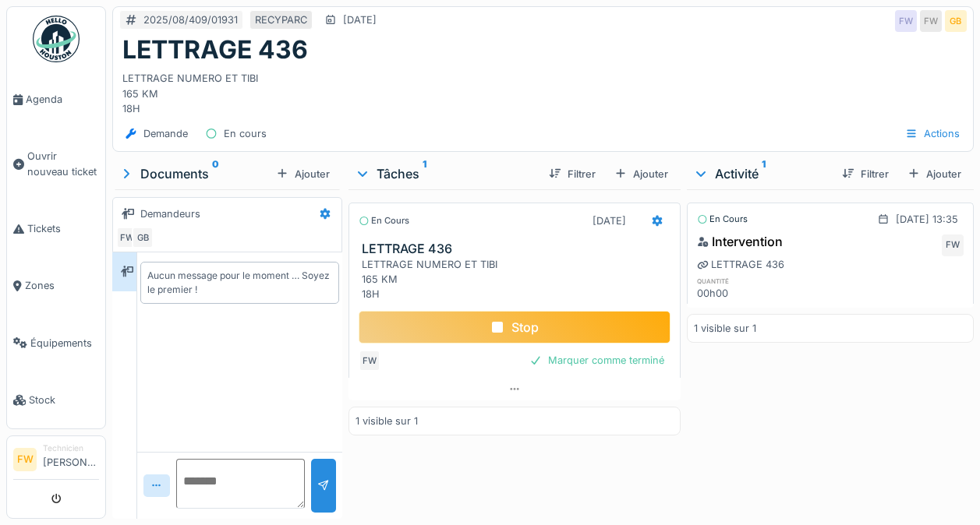 This screenshot has width=980, height=525. Describe the element at coordinates (740, 264) in the screenshot. I see `div: LETTRAGE 436` at that location.